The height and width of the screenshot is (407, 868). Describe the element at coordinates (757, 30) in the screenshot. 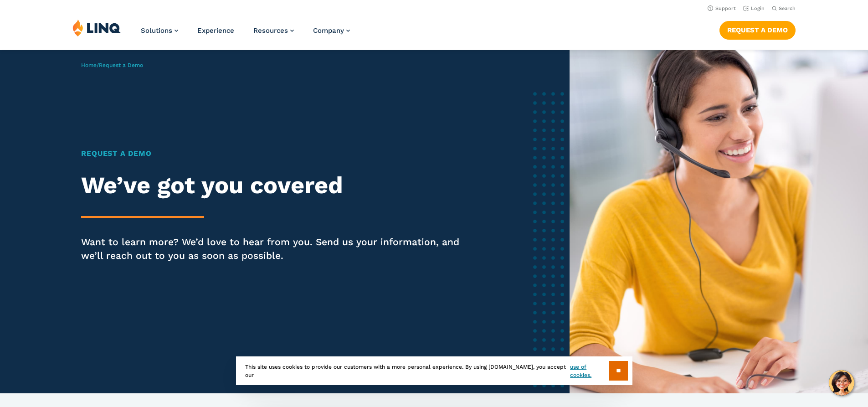

I see `a: Request a Demo` at that location.